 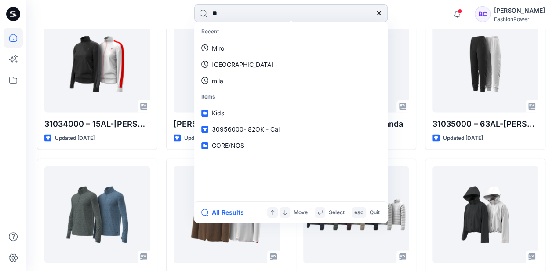 I want to click on button: All Results, so click(x=226, y=212).